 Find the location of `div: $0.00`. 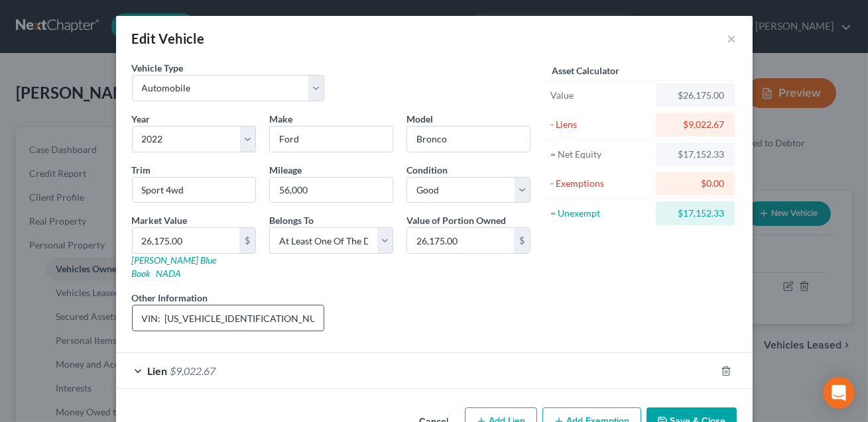

div: $0.00 is located at coordinates (695, 183).